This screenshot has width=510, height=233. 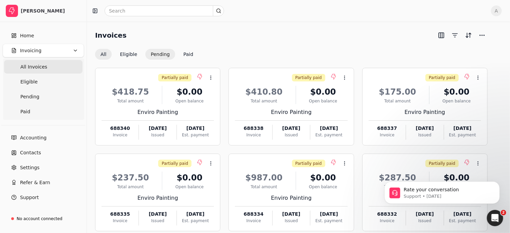 What do you see at coordinates (482, 35) in the screenshot?
I see `button: More` at bounding box center [482, 35].